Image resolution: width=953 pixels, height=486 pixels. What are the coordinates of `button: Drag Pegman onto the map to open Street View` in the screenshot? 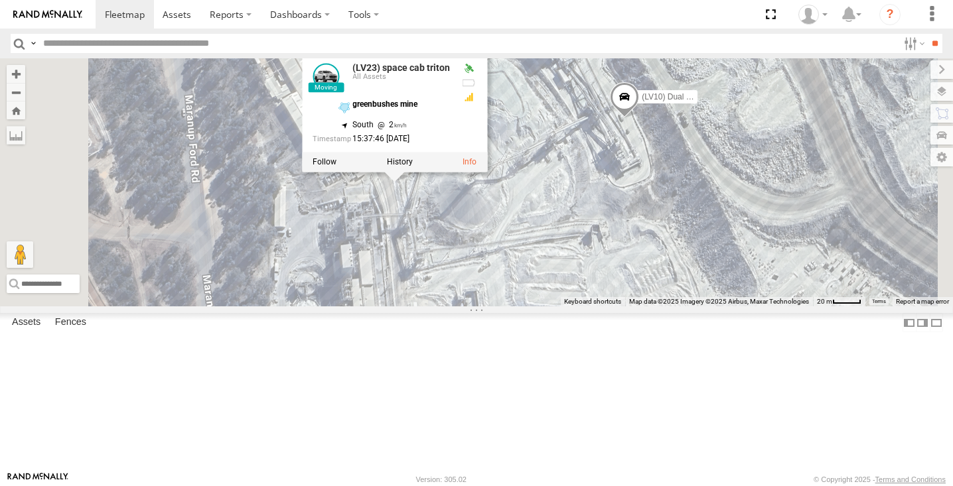 It's located at (20, 255).